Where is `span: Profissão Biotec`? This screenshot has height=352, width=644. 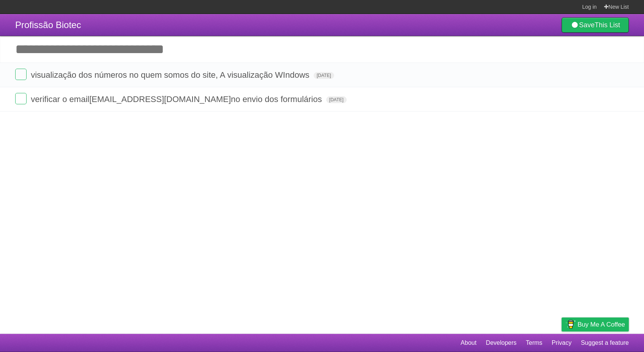
span: Profissão Biotec is located at coordinates (48, 25).